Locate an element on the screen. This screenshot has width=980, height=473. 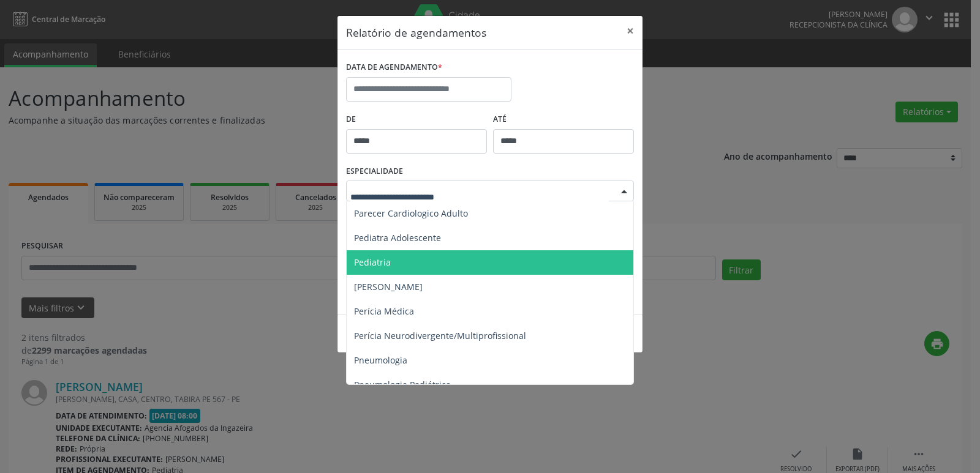
label: De is located at coordinates (416, 119).